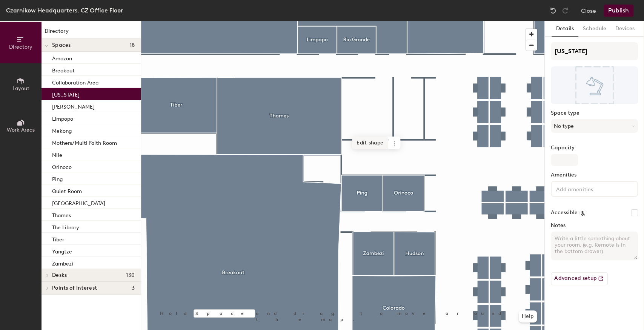  I want to click on label: Space type, so click(594, 113).